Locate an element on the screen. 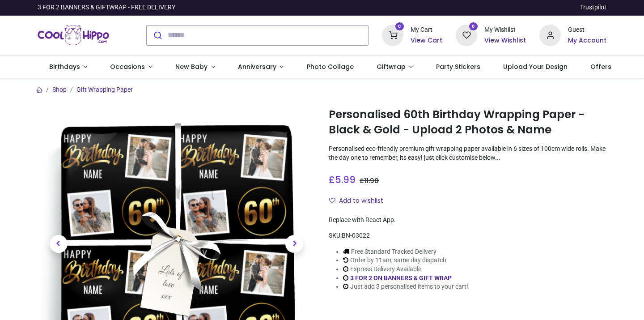  span: 11.98 is located at coordinates (371, 181).